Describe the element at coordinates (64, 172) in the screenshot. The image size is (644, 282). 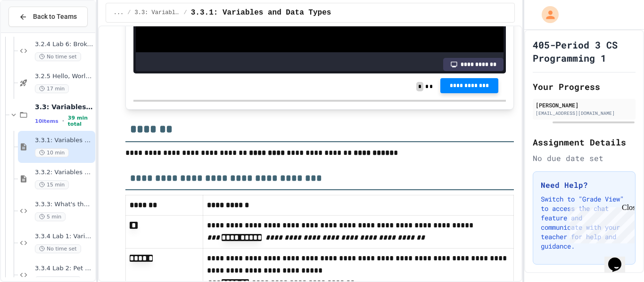
I see `span: 3.3.2: Variables and Data Types - Review` at that location.